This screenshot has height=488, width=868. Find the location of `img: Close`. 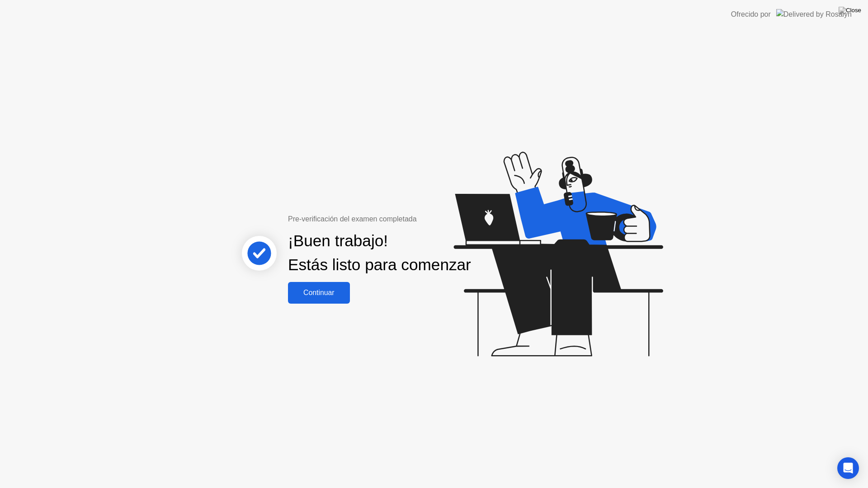

img: Close is located at coordinates (850, 10).